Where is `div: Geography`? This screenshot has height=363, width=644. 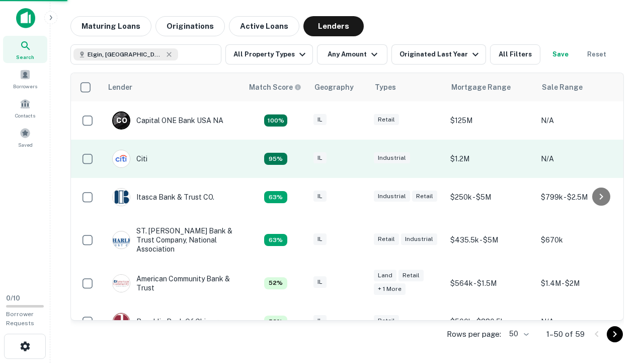 div: Geography is located at coordinates (334, 87).